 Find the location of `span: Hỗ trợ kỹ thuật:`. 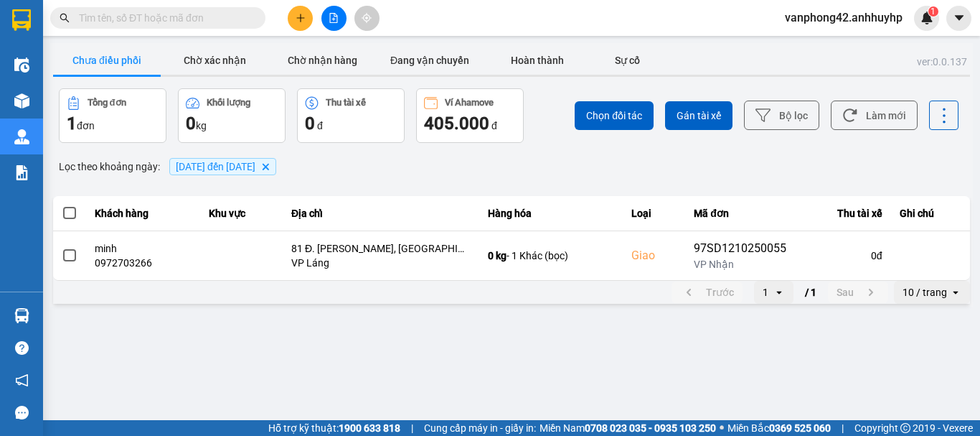

span: Hỗ trợ kỹ thuật: is located at coordinates (334, 428).